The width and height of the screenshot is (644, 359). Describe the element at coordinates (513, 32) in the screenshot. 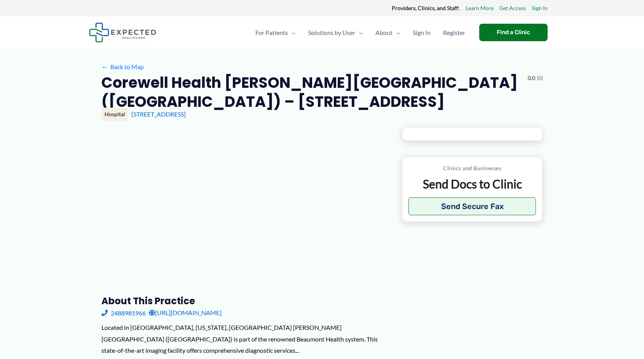

I see `a: Find a Clinic` at that location.